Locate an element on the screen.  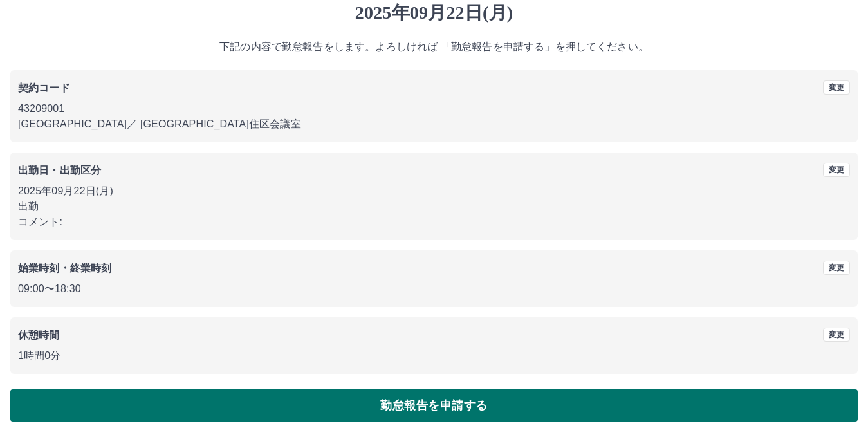
p: 下記の内容で勤怠報告をします。よろしければ 「勤怠報告を申請する」を押してください。 is located at coordinates (433, 47).